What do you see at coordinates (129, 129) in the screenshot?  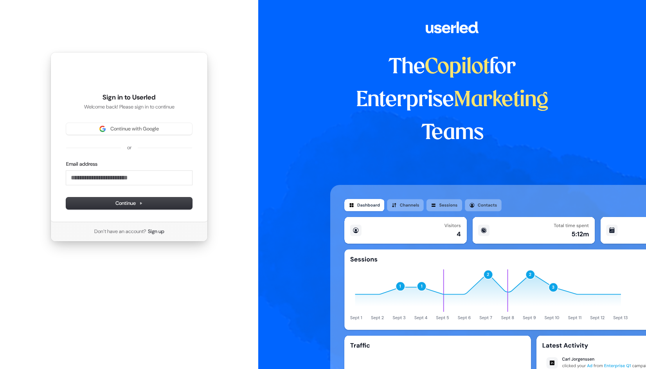 I see `button: Sign in with GoogleContinue with Google` at bounding box center [129, 129].